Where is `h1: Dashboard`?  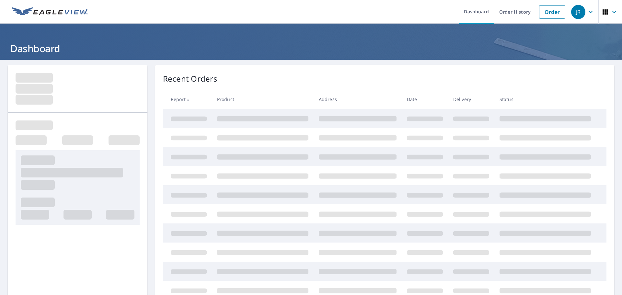 h1: Dashboard is located at coordinates (311, 48).